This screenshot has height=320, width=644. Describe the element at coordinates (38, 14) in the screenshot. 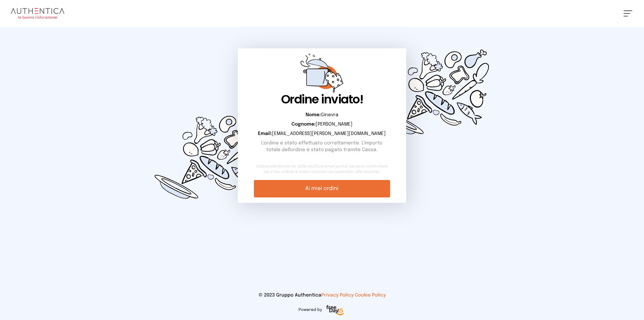

I see `img: logo.8f33a47.png` at that location.